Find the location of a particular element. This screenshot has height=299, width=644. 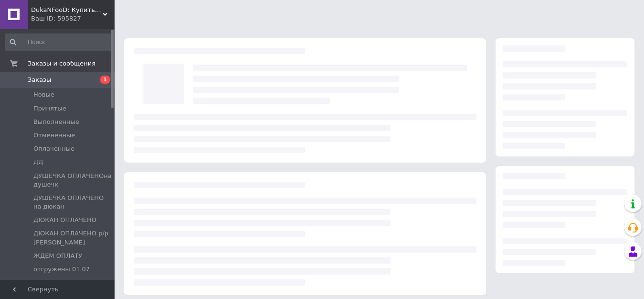

span: отгружены 02.07 is located at coordinates (61, 282).